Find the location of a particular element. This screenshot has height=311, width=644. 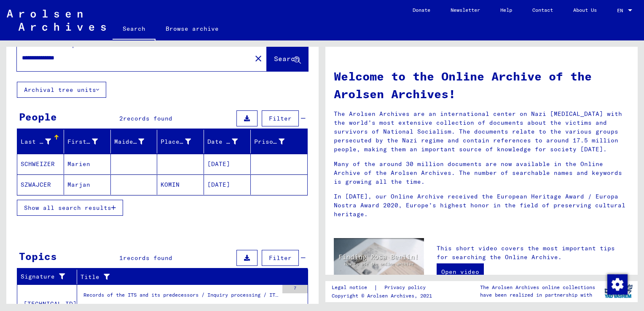

p: Many of the around 30 million documents are now available in the Online Archive of the Arolsen Ar... is located at coordinates (481, 173).